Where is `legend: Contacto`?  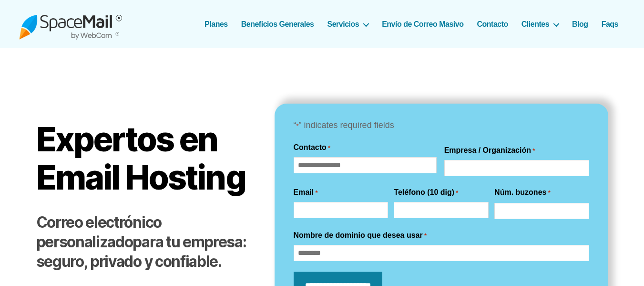 legend: Contacto is located at coordinates (313, 148).